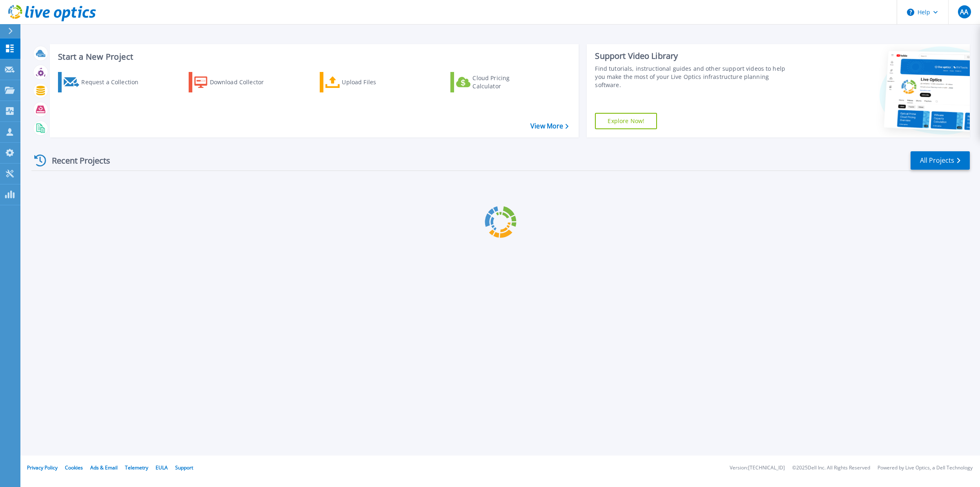 Image resolution: width=980 pixels, height=487 pixels. What do you see at coordinates (114, 82) in the screenshot?
I see `div: Request a Collection` at bounding box center [114, 82].